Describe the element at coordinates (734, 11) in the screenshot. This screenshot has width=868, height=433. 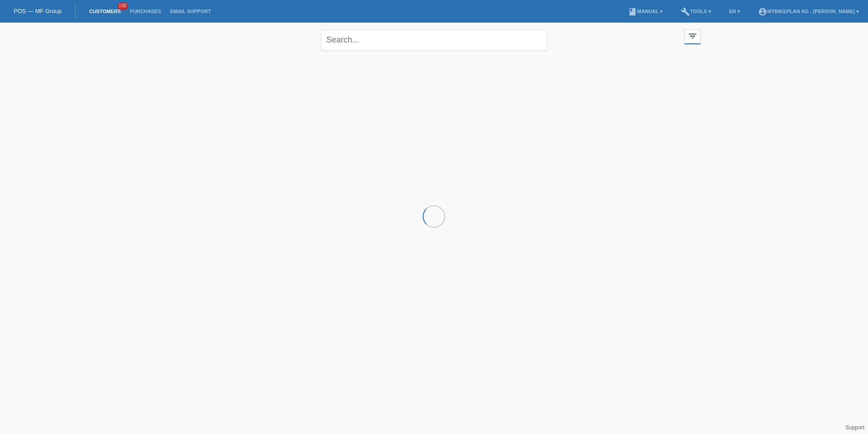
I see `a: EN ▾` at that location.